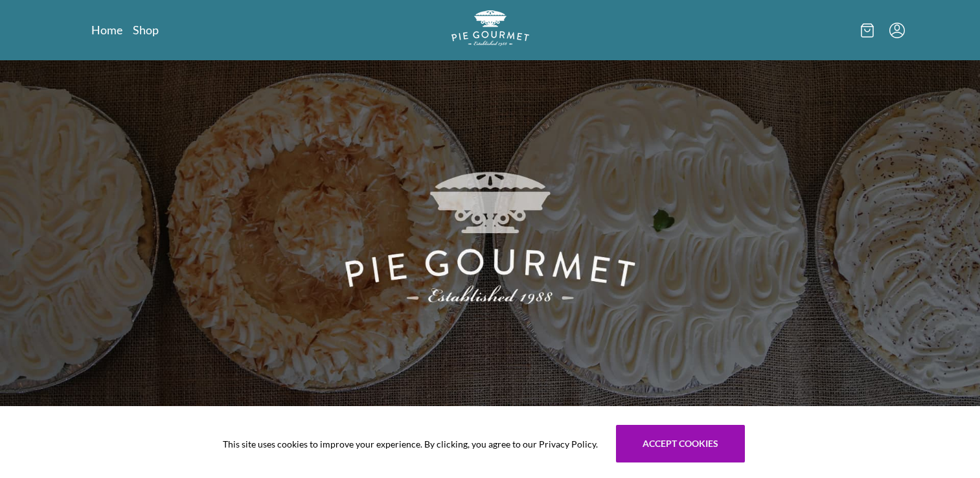  What do you see at coordinates (680, 444) in the screenshot?
I see `button: Accept cookies` at bounding box center [680, 444].